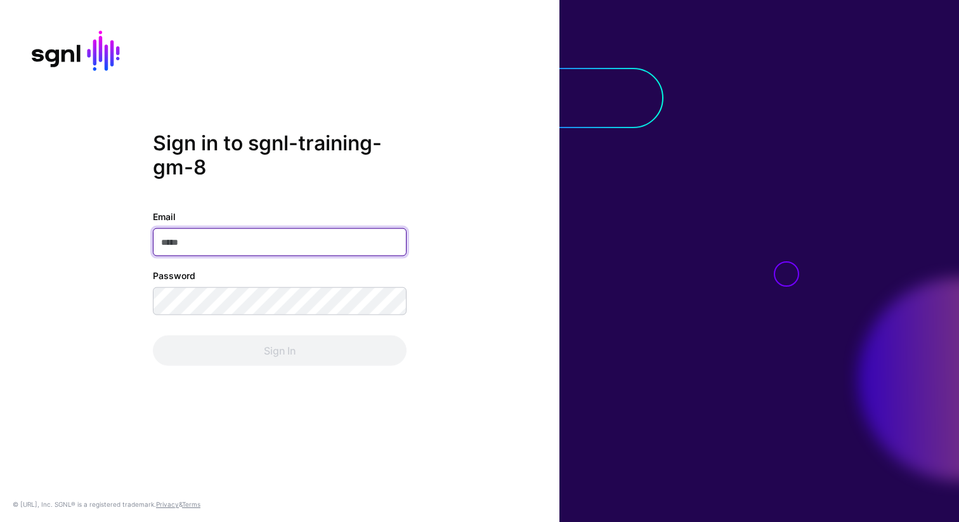  I want to click on h2: Sign in to sgnl-training-gm-8, so click(280, 155).